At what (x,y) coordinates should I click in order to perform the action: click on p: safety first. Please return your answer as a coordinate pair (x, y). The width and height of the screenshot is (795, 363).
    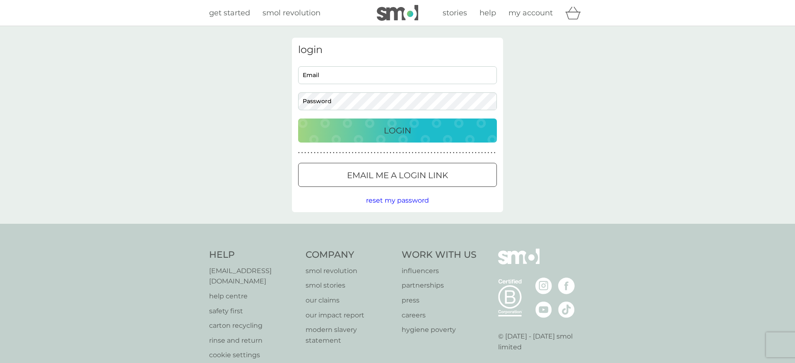
    Looking at the image, I should click on (253, 311).